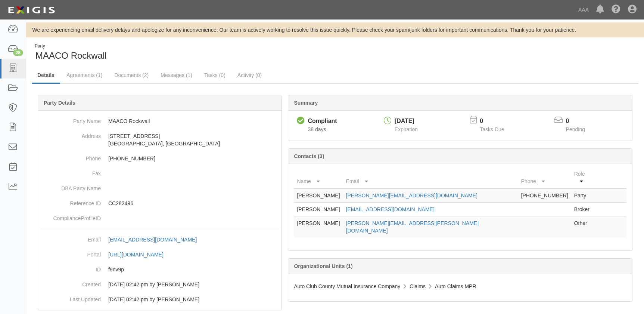 The height and width of the screenshot is (314, 644). What do you see at coordinates (176, 75) in the screenshot?
I see `a: Messages (1)` at bounding box center [176, 75].